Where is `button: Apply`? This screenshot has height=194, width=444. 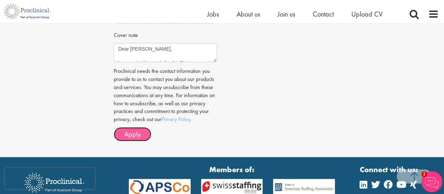 button: Apply is located at coordinates (132, 134).